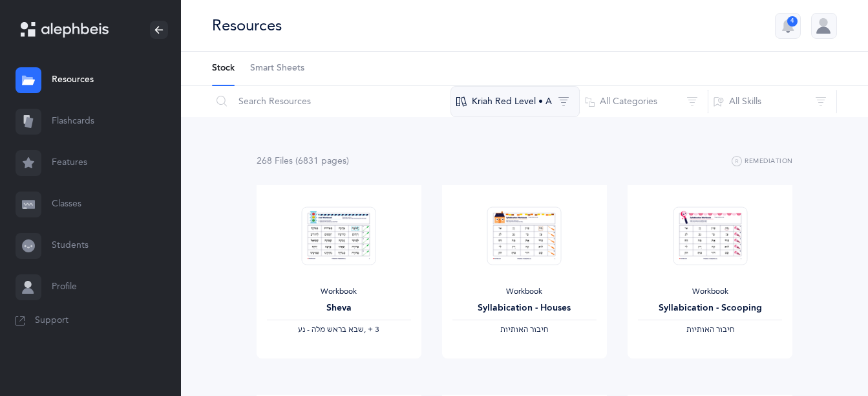  Describe the element at coordinates (277, 69) in the screenshot. I see `span: Smart Sheets` at that location.